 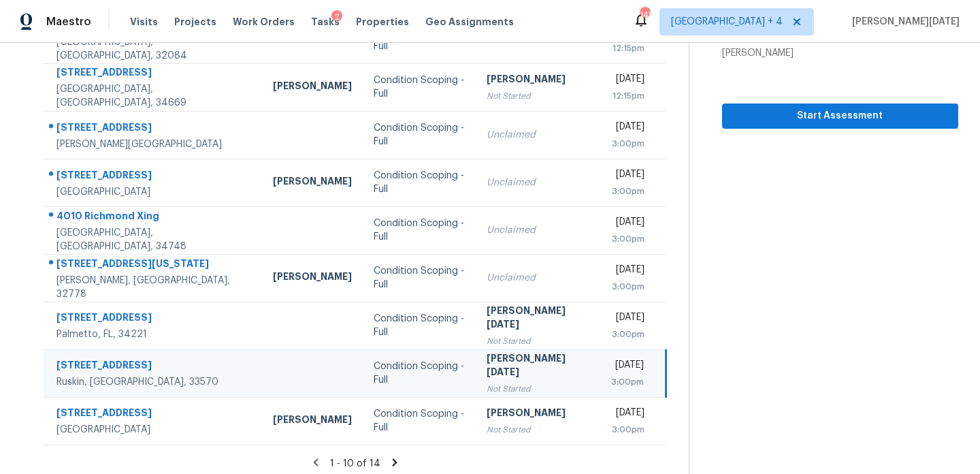 I want to click on span: Geo Assignments, so click(x=469, y=22).